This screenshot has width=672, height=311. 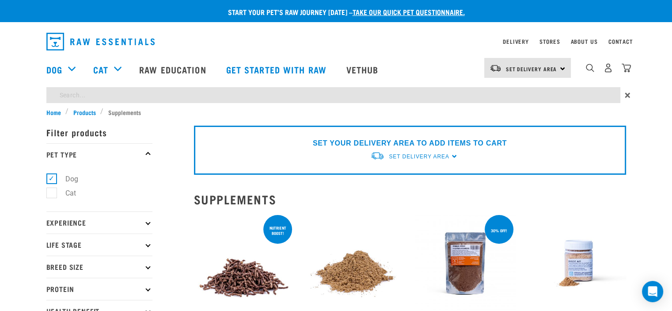 What do you see at coordinates (410, 143) in the screenshot?
I see `p: SET YOUR DELIVERY AREA TO ADD ITEMS TO CART` at bounding box center [410, 143].